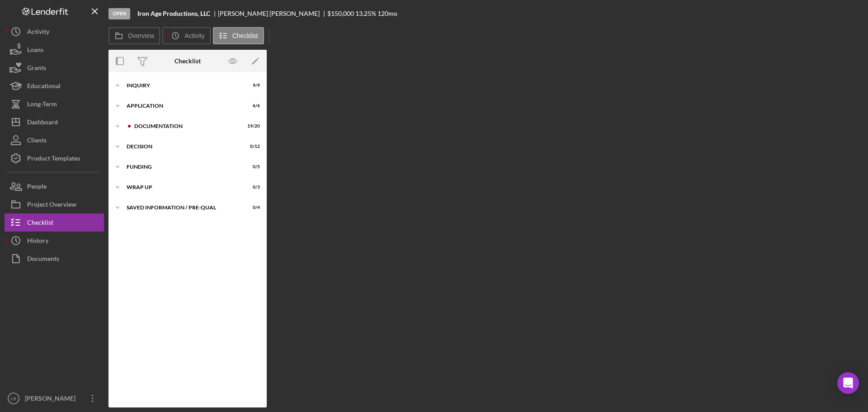  What do you see at coordinates (37, 241) in the screenshot?
I see `div: History` at bounding box center [37, 241].